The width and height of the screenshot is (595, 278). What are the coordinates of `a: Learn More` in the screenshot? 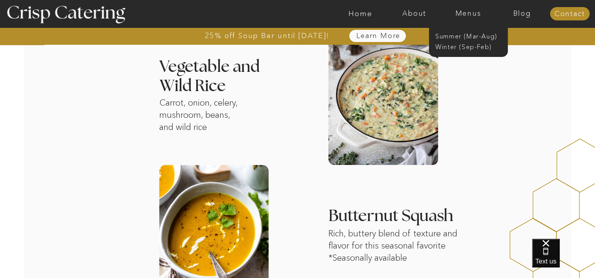 It's located at (378, 36).